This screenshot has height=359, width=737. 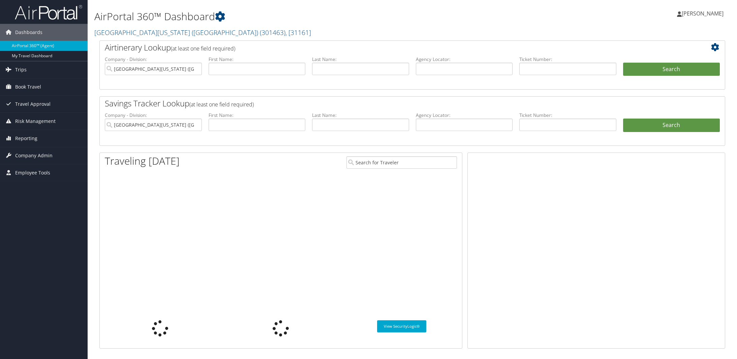 What do you see at coordinates (28, 87) in the screenshot?
I see `span: Book Travel` at bounding box center [28, 87].